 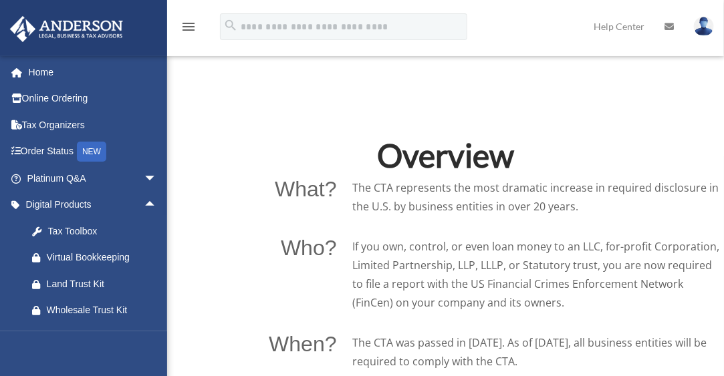 I want to click on a: Online Ordering, so click(x=93, y=99).